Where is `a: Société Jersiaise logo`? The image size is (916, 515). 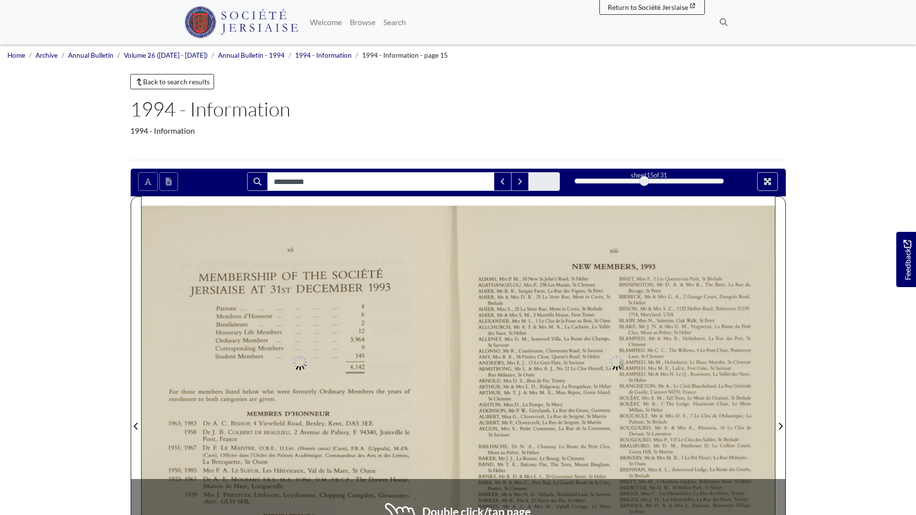 a: Société Jersiaise logo is located at coordinates (241, 22).